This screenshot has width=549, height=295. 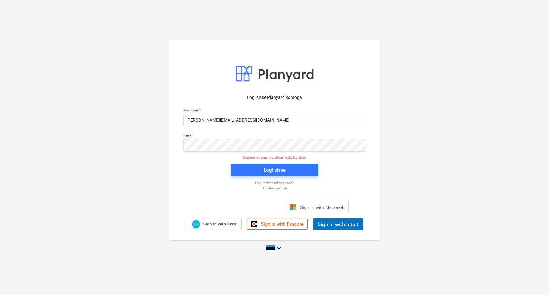 I want to click on p: Unustasid parooli?, so click(x=275, y=188).